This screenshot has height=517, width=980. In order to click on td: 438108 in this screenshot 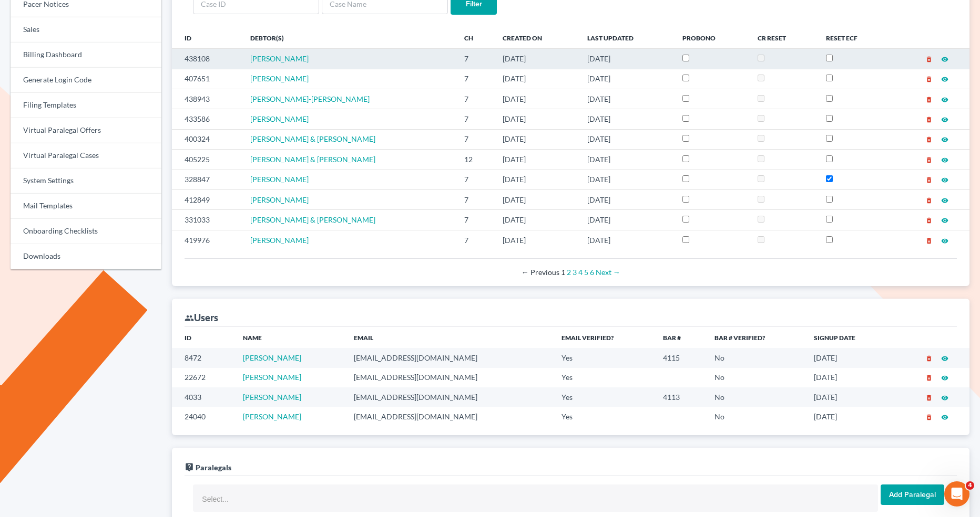, I will do `click(207, 59)`.